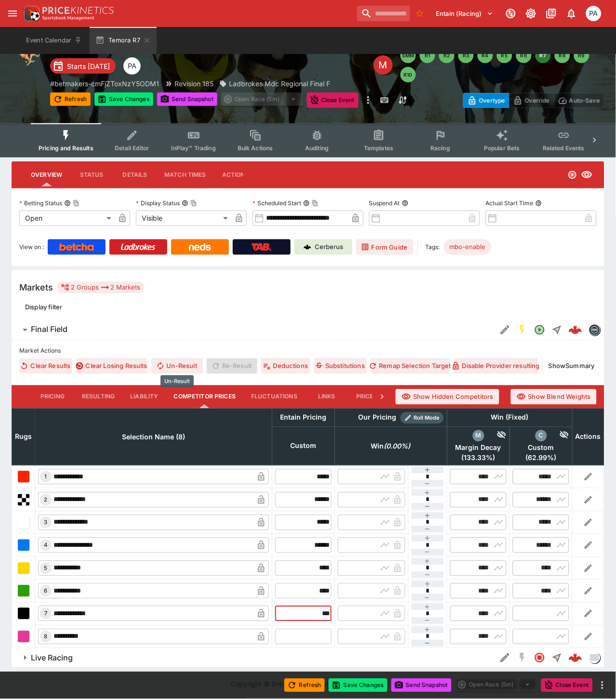  I want to click on button: Show Blend Weights, so click(554, 397).